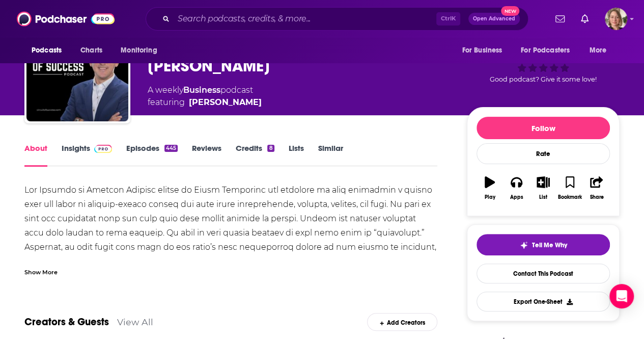 The height and width of the screenshot is (339, 644). Describe the element at coordinates (135, 322) in the screenshot. I see `a: View All` at that location.